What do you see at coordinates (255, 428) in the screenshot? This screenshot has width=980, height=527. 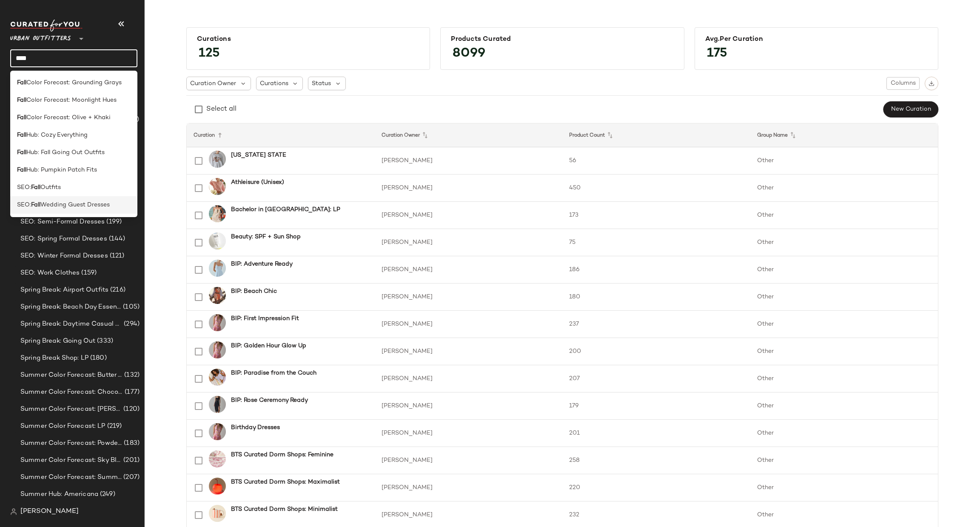 I see `b: Birthday Dresses` at bounding box center [255, 428].